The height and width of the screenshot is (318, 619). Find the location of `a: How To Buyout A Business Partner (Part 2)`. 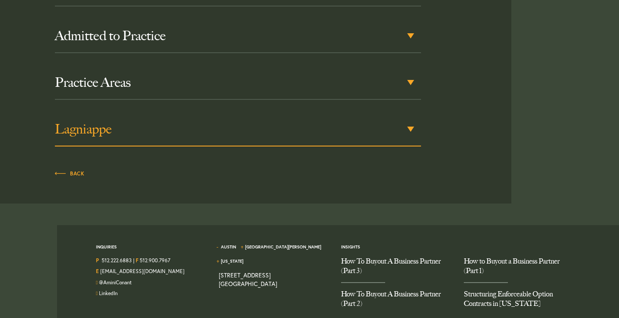

a: How To Buyout A Business Partner (Part 2) is located at coordinates (396, 299).